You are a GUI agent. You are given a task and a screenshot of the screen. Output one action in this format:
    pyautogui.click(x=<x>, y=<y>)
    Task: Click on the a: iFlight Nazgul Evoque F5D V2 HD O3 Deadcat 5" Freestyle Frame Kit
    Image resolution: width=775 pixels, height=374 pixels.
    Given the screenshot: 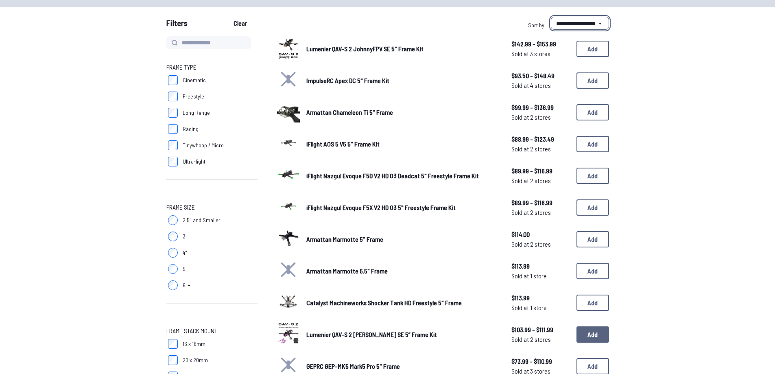 What is the action you would take?
    pyautogui.click(x=402, y=176)
    